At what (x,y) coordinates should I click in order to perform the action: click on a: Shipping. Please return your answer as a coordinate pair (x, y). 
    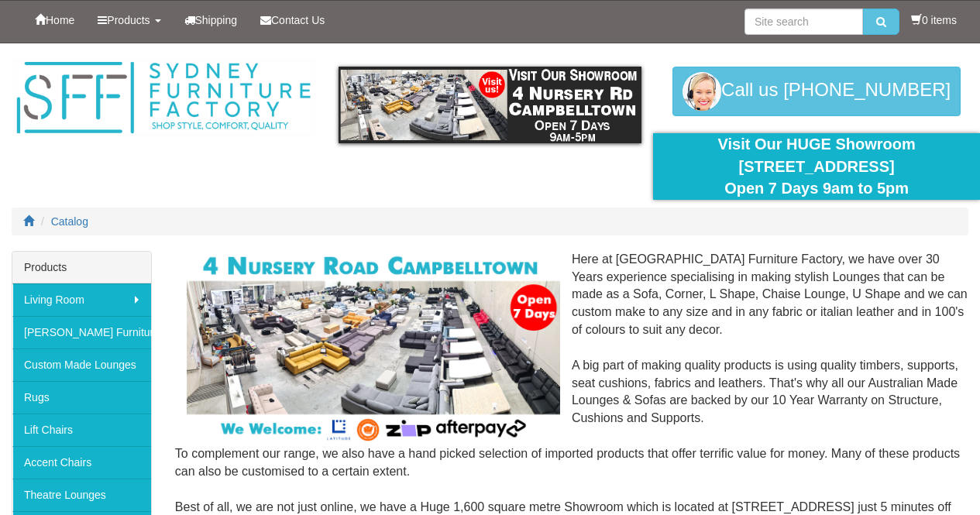
    Looking at the image, I should click on (211, 20).